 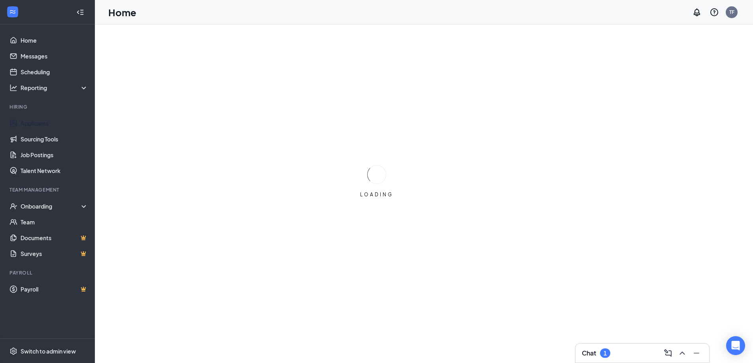 I want to click on svg: Analysis, so click(x=13, y=88).